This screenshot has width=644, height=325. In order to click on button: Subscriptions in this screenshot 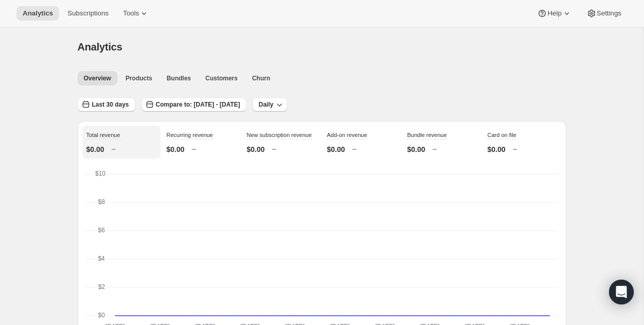, I will do `click(88, 13)`.